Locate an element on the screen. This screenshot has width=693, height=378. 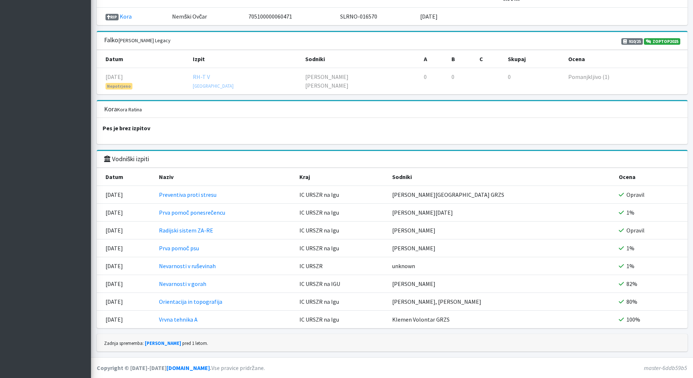
span: 82% is located at coordinates (631, 284).